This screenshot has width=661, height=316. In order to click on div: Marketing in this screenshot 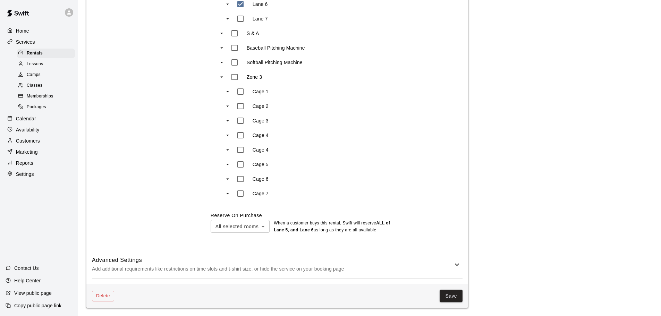, I will do `click(39, 152)`.